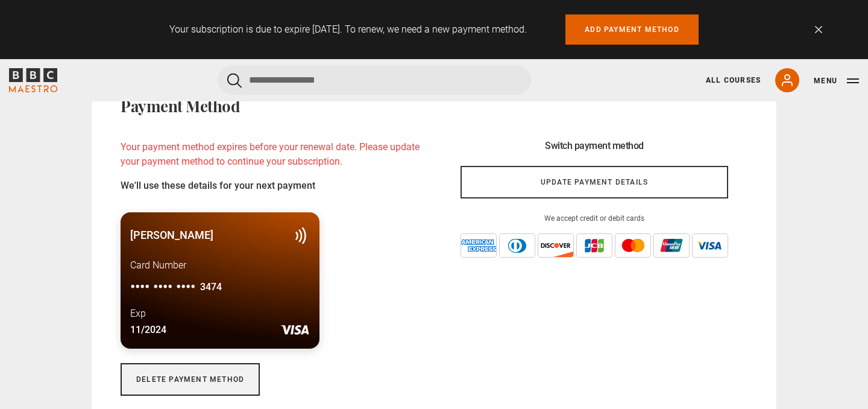 Image resolution: width=868 pixels, height=409 pixels. What do you see at coordinates (595, 182) in the screenshot?
I see `a: Update payment details` at bounding box center [595, 182].